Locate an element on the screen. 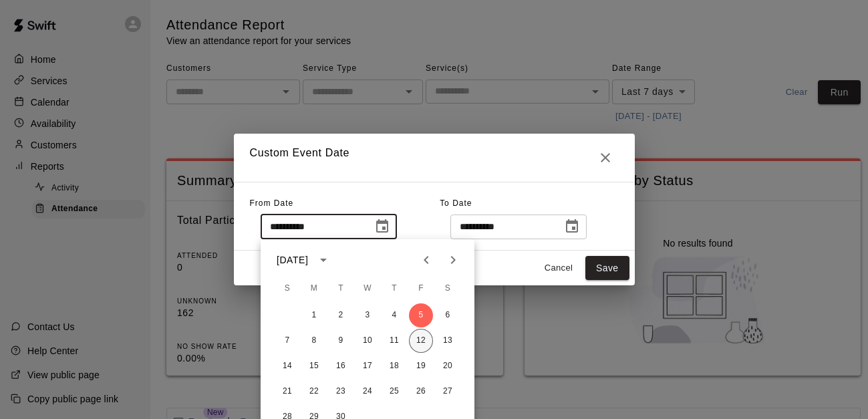 The height and width of the screenshot is (419, 868). button: 10 is located at coordinates (368, 341).